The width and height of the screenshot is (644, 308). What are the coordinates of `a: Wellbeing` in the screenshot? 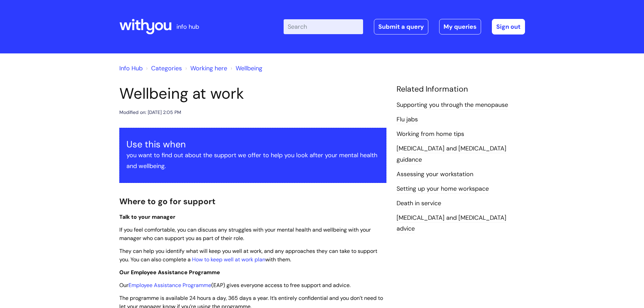 It's located at (249, 68).